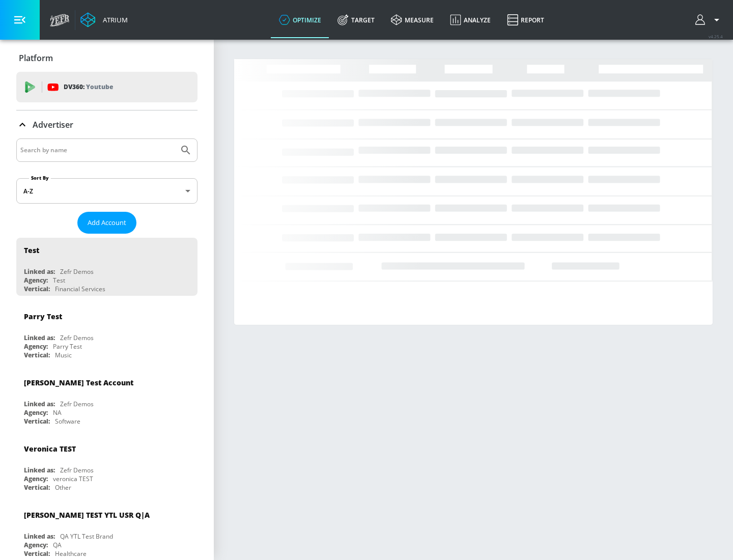  I want to click on p: Platform, so click(35, 58).